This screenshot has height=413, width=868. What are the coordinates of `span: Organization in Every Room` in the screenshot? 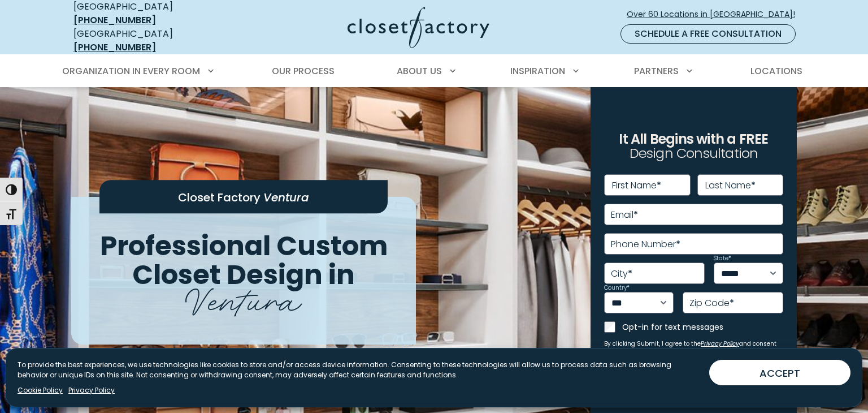 It's located at (131, 70).